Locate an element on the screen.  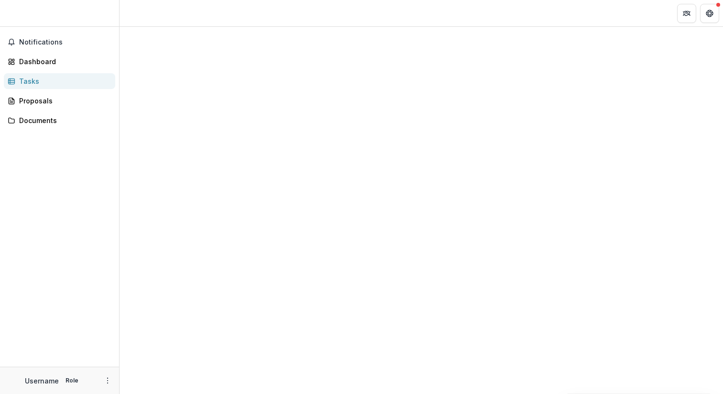
p: Role is located at coordinates (72, 380).